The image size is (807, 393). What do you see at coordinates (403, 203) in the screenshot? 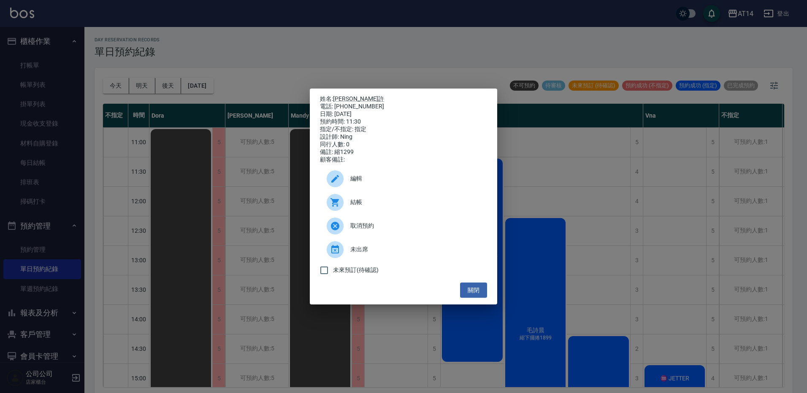
I see `a: 結帳` at bounding box center [403, 203].